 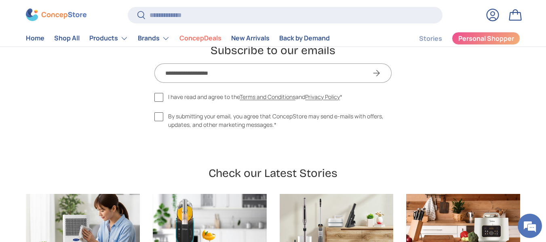 What do you see at coordinates (79, 173) in the screenshot?
I see `textarea: Type your message and hit 'Enter'` at bounding box center [79, 173].